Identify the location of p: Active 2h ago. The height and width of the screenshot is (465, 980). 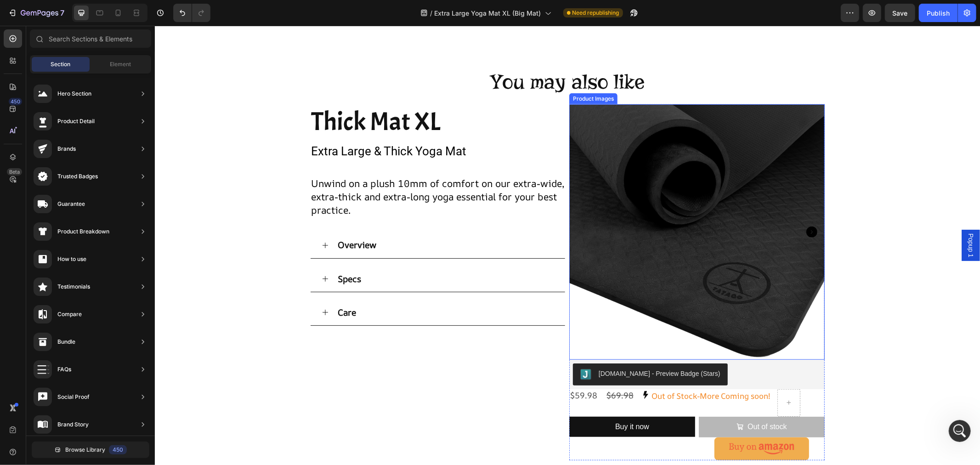
(65, 17).